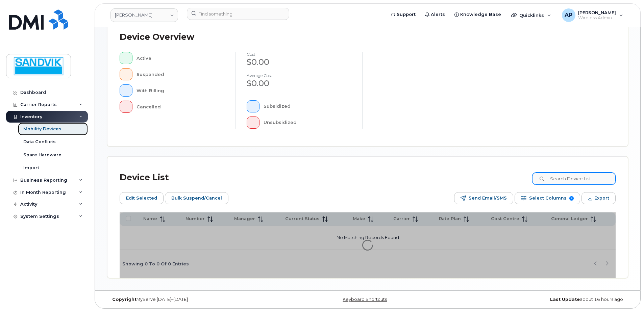 This screenshot has width=644, height=312. What do you see at coordinates (299, 54) in the screenshot?
I see `h4: cost` at bounding box center [299, 54].